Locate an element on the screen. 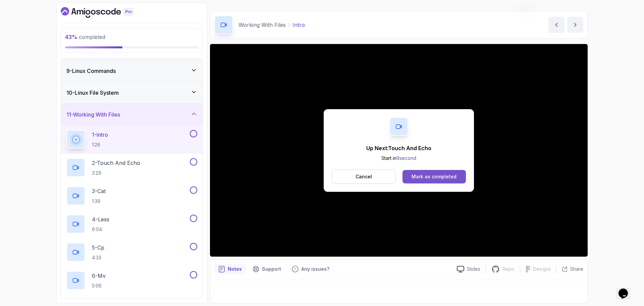  button: 5-Cp4:33 is located at coordinates (132, 252).